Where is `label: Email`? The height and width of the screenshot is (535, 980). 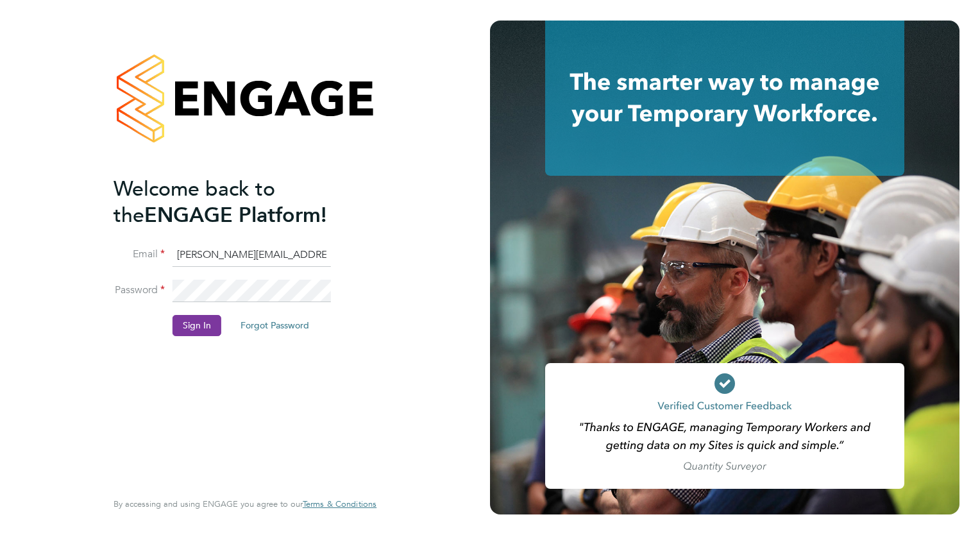
label: Email is located at coordinates (139, 254).